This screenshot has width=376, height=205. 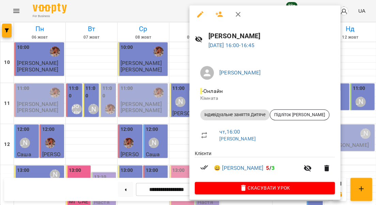 What do you see at coordinates (235, 115) in the screenshot?
I see `span: Індивідуальне заняття Дитяче` at bounding box center [235, 115].